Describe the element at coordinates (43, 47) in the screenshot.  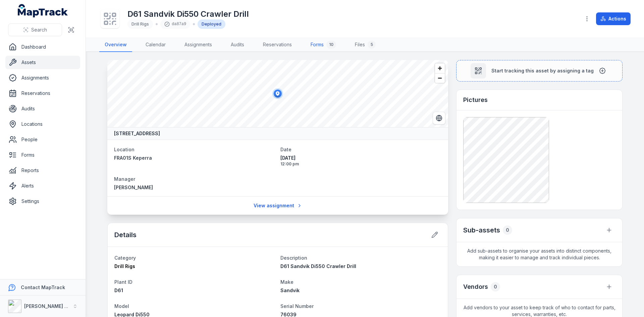
I see `a: Dashboard` at that location.